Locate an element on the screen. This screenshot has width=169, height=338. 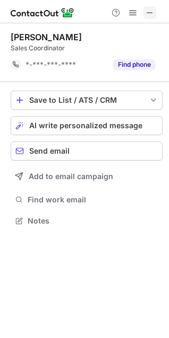
span: Add to email campaign is located at coordinates (71, 177).